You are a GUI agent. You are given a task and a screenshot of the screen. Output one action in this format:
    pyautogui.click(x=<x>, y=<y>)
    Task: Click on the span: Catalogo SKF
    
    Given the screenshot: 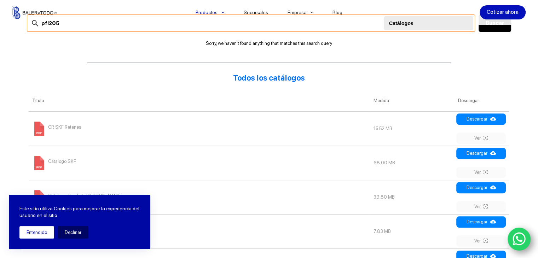 What is the action you would take?
    pyautogui.click(x=62, y=162)
    